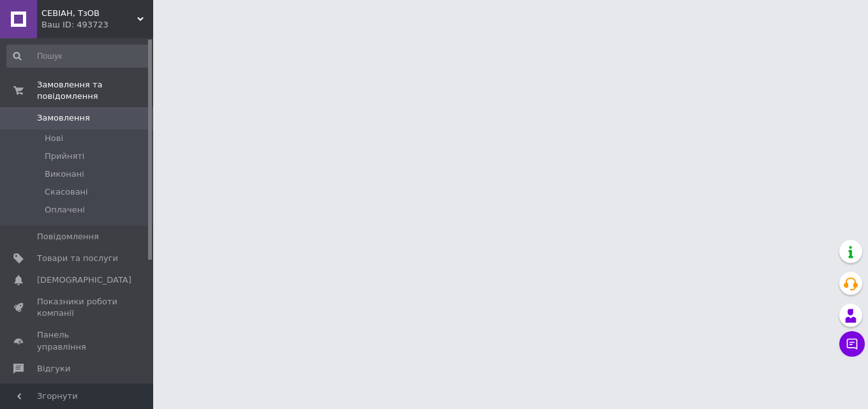 This screenshot has height=409, width=868. I want to click on span: СЕВІАН, ТзОВ, so click(89, 14).